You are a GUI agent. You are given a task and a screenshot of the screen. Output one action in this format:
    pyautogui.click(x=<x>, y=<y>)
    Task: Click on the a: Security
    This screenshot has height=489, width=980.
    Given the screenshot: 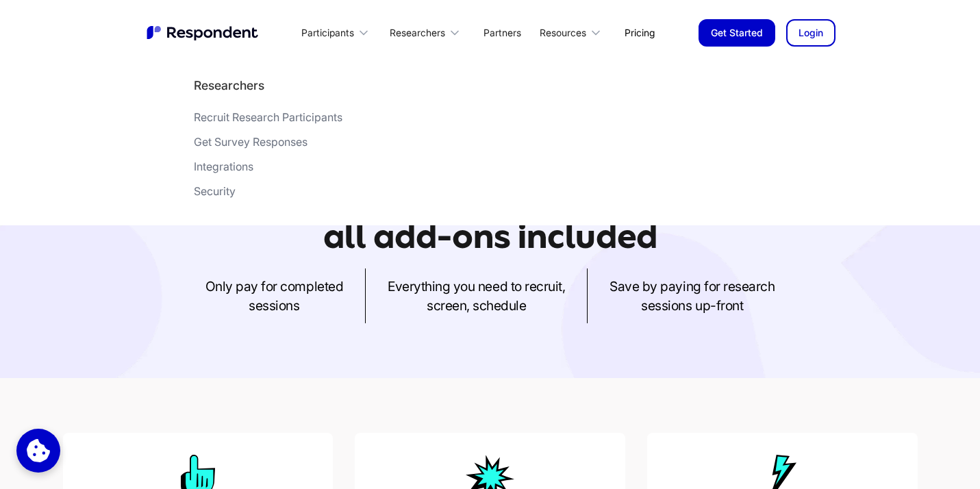 What is the action you would take?
    pyautogui.click(x=268, y=194)
    